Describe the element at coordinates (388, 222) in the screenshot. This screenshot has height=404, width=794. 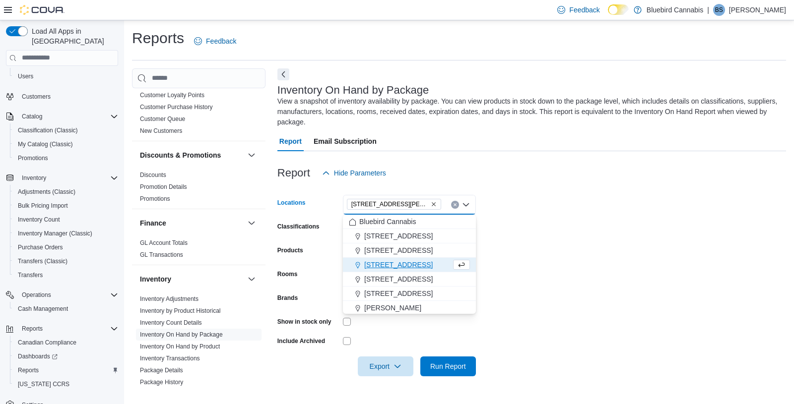
I see `span: Bluebird Cannabis` at that location.